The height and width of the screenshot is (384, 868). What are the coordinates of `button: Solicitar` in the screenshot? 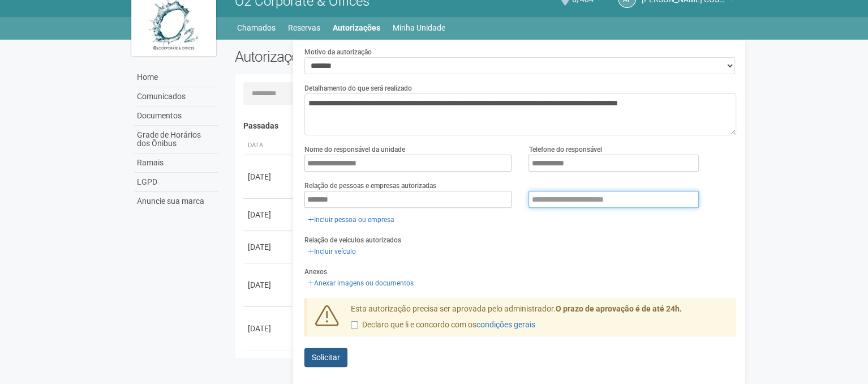 It's located at (326, 357).